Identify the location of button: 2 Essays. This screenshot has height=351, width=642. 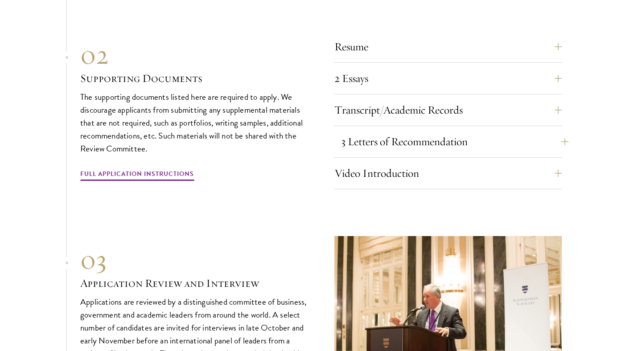
(448, 78).